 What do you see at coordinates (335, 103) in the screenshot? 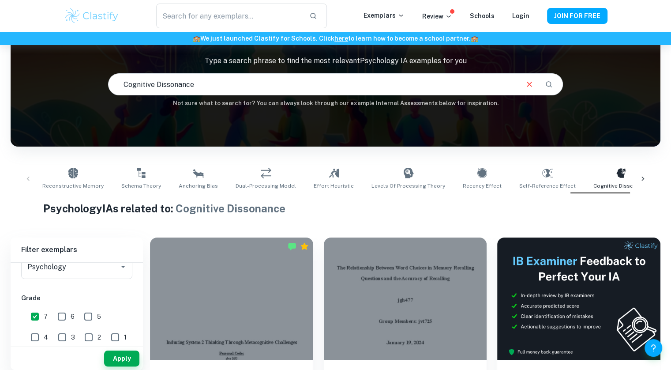
I see `h6: Not sure what to search for? You can always look through our example Internal Assessments below f...` at bounding box center [335, 103].